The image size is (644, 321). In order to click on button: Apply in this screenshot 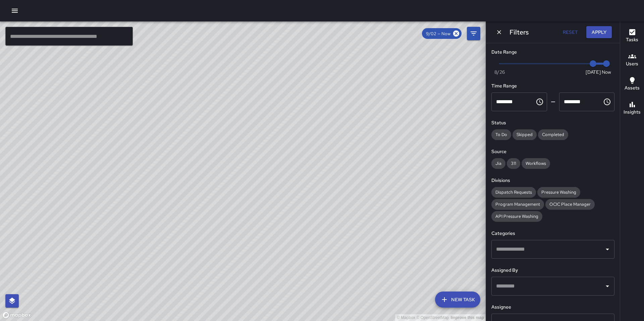, I will do `click(599, 32)`.